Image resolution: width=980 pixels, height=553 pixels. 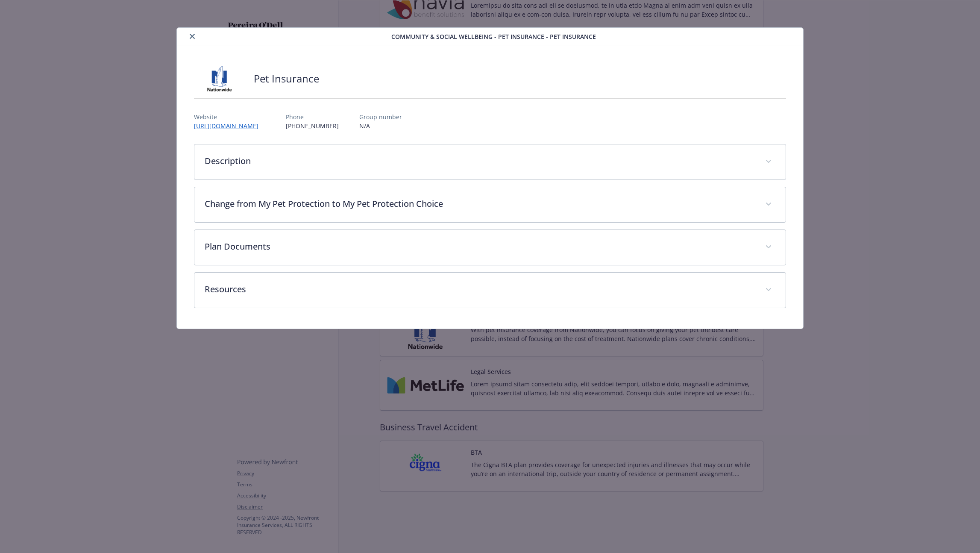 I want to click on p: Phone, so click(x=312, y=117).